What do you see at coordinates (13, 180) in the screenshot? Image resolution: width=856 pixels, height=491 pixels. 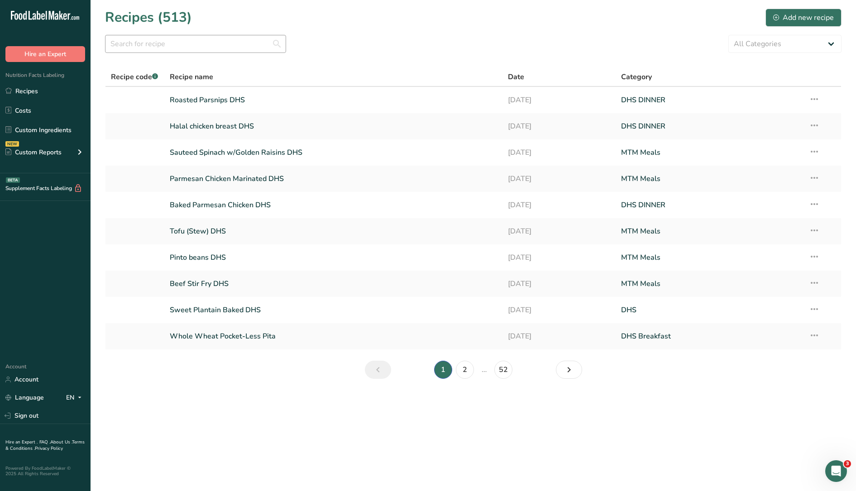 I see `div: BETA` at bounding box center [13, 180].